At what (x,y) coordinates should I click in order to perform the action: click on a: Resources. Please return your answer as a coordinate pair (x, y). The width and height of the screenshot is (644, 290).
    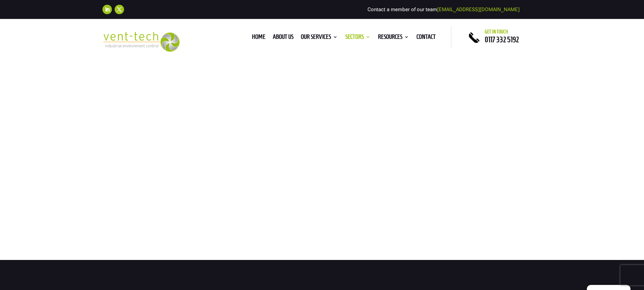
    Looking at the image, I should click on (393, 38).